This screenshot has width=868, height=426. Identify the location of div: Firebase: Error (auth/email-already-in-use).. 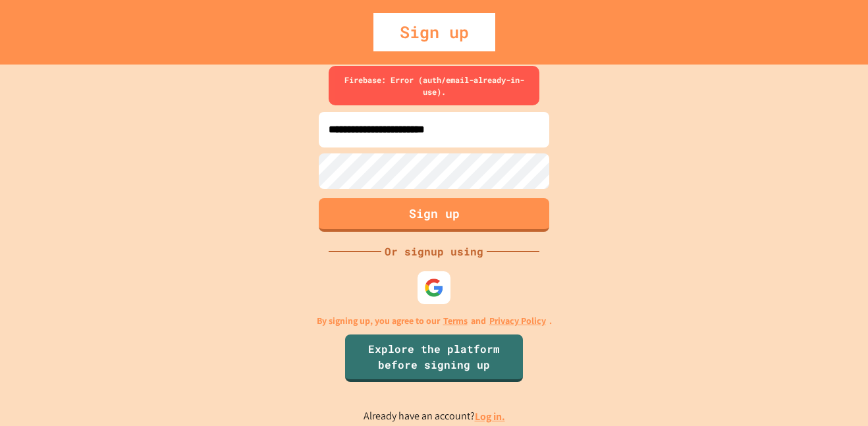
(434, 85).